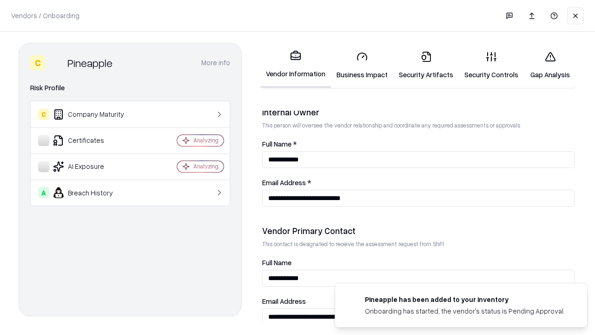 This screenshot has height=335, width=595. Describe the element at coordinates (419, 301) in the screenshot. I see `label: Email Address` at that location.